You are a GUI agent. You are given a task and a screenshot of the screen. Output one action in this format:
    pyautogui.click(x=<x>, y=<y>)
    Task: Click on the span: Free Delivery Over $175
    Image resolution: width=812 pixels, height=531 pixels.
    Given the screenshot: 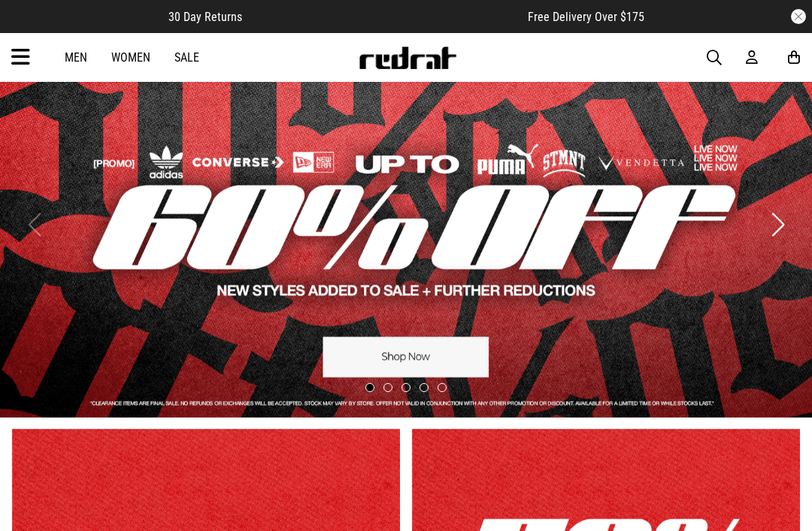 What is the action you would take?
    pyautogui.click(x=586, y=17)
    